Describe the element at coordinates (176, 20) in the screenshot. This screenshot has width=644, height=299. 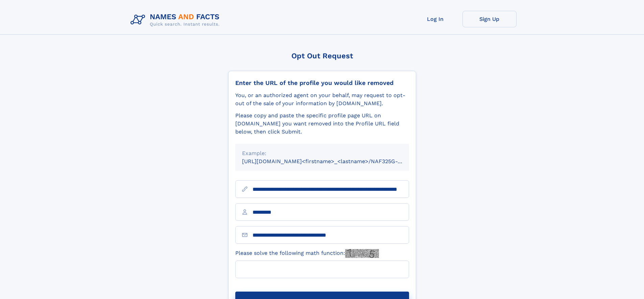
I see `img: Logo Names and Facts` at that location.